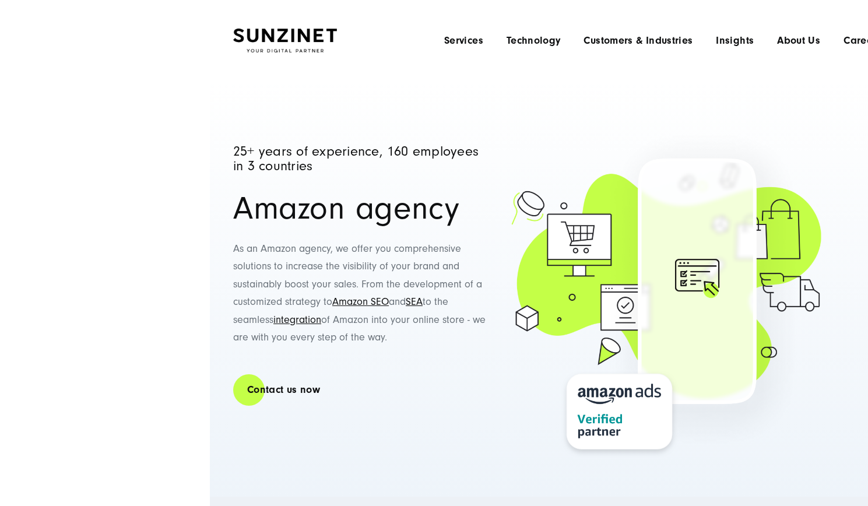 This screenshot has width=868, height=506. What do you see at coordinates (798, 41) in the screenshot?
I see `a: About Us` at bounding box center [798, 41].